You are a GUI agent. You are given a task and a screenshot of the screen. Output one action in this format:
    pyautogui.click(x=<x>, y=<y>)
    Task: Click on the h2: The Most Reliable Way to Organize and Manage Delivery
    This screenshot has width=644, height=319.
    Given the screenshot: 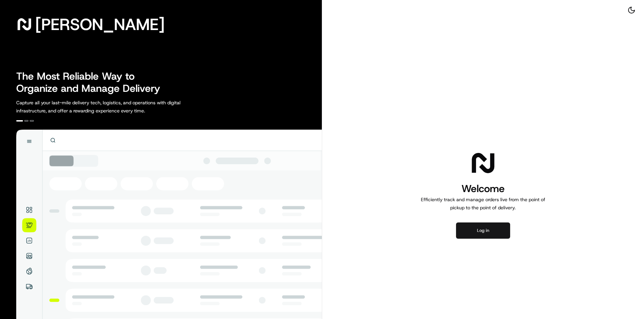 What is the action you would take?
    pyautogui.click(x=92, y=82)
    